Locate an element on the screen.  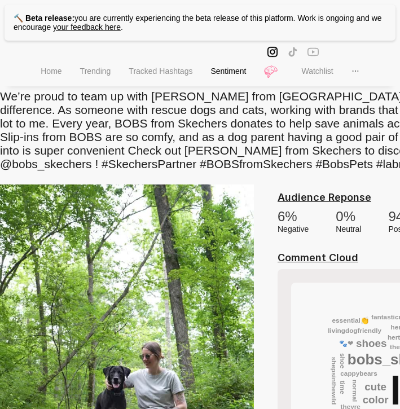
text: shoe is located at coordinates (342, 361).